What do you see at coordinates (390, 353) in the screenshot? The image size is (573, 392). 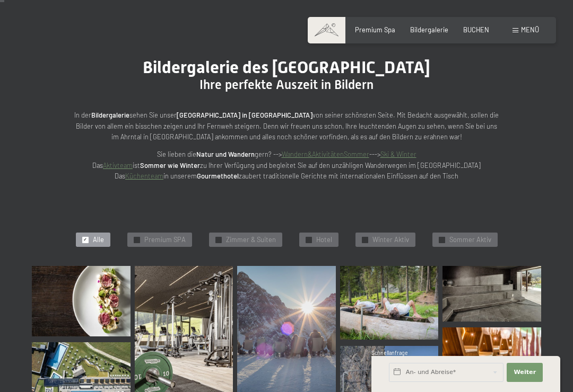 I see `span: Schnellanfrage` at bounding box center [390, 353].